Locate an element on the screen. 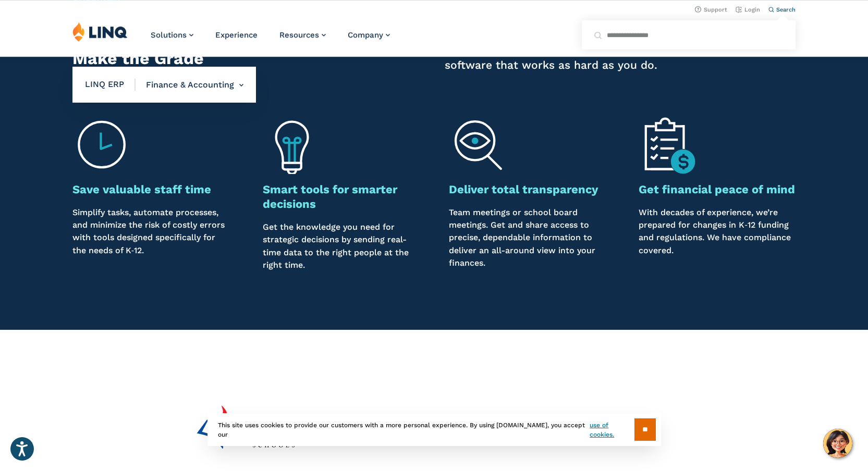  p: Get the knowledge you need for strategic decisions by sending real-time data to the right people ... is located at coordinates (341, 246).